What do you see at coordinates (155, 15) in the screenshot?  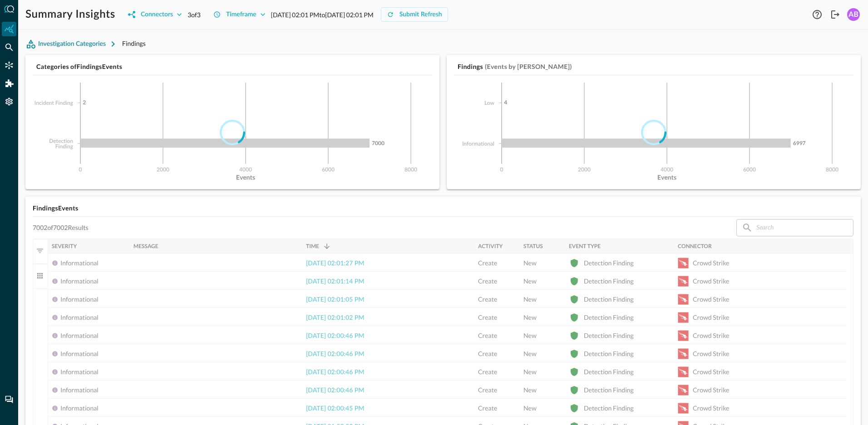 I see `button: Connectors` at bounding box center [155, 15].